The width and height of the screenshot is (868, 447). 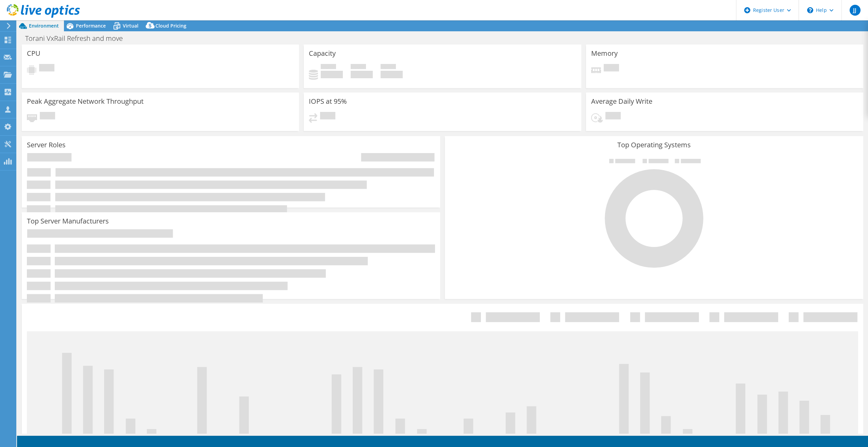 I want to click on h3: Capacity, so click(x=322, y=53).